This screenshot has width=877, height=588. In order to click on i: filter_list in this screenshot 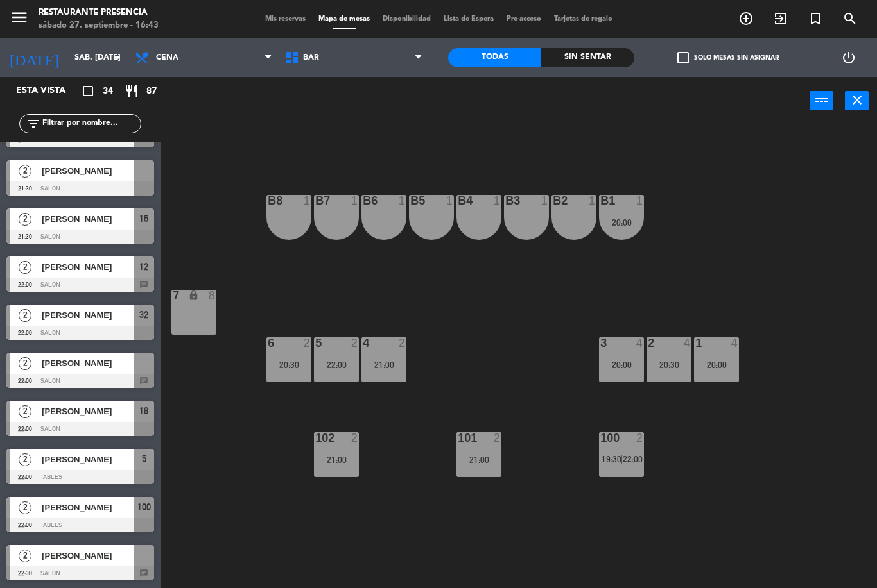, I will do `click(34, 124)`.